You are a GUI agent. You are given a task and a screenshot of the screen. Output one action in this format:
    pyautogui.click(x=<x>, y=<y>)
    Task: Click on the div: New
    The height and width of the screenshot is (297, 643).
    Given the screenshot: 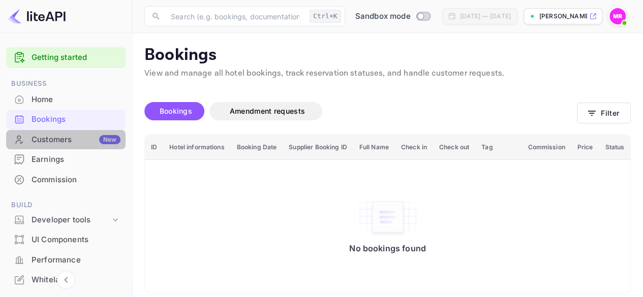 What is the action you would take?
    pyautogui.click(x=110, y=140)
    